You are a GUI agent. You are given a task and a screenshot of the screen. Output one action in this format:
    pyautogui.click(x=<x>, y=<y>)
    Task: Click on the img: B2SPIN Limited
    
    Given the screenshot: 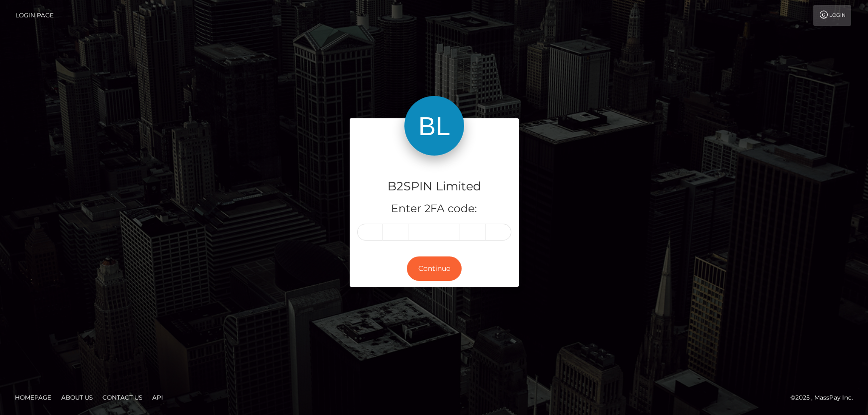 What is the action you would take?
    pyautogui.click(x=434, y=126)
    